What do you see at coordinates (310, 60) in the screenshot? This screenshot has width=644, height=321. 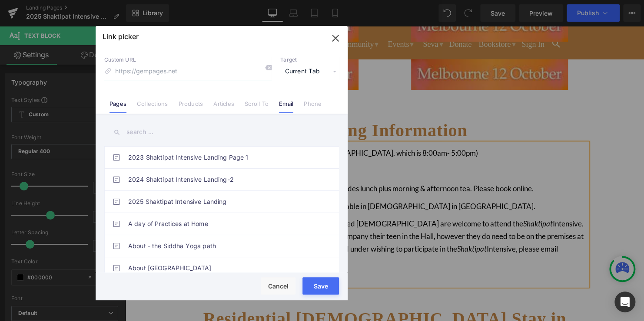 I see `p: Target` at bounding box center [310, 60].